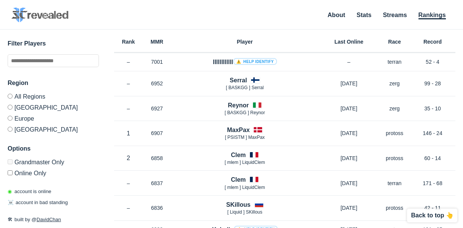 This screenshot has height=228, width=463. Describe the element at coordinates (238, 130) in the screenshot. I see `h4: MaxPax` at that location.